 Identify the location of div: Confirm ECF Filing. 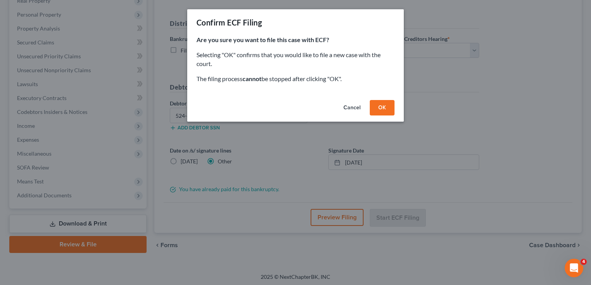
(229, 22).